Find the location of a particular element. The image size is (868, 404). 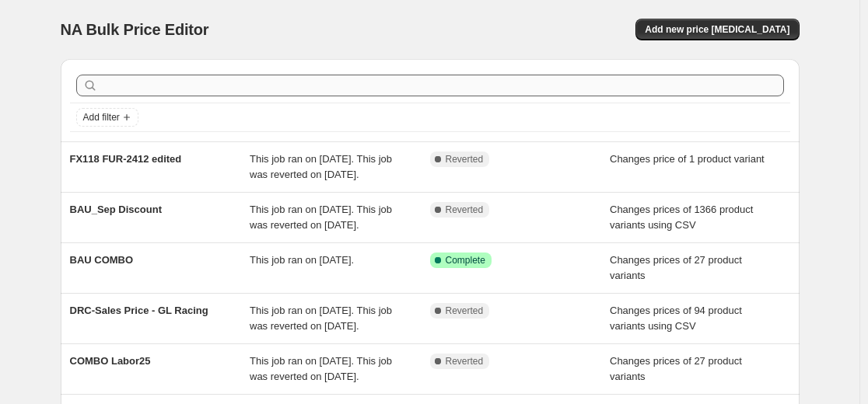

span: BAU_Sep Discount is located at coordinates (116, 209).